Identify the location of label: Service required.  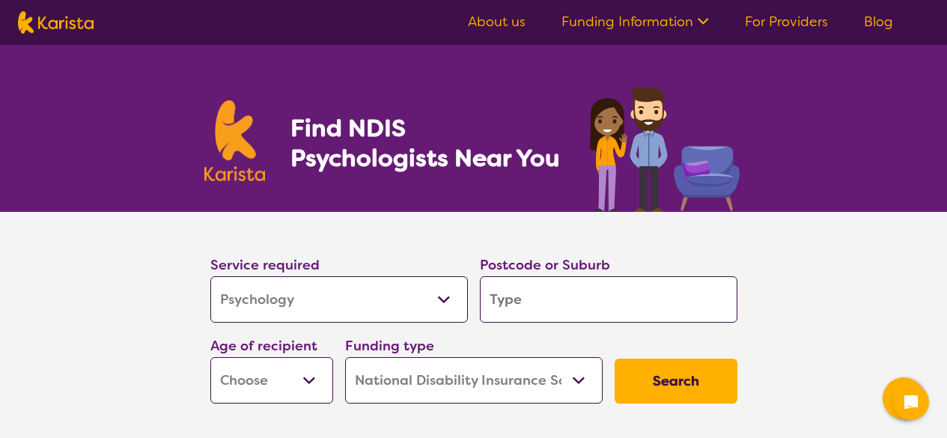
(265, 265).